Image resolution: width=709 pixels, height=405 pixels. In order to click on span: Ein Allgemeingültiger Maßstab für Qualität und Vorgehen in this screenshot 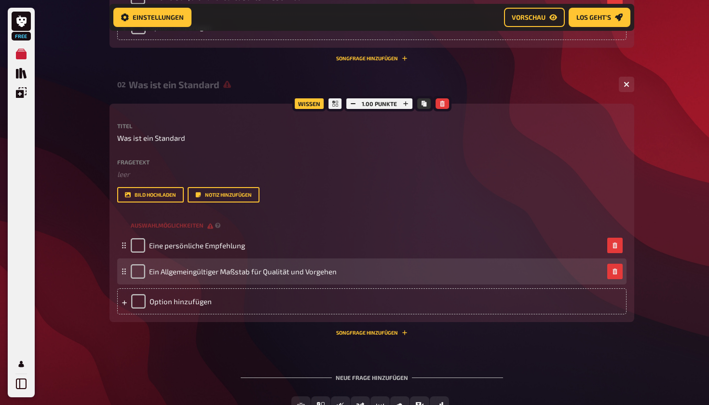, I will do `click(243, 271)`.